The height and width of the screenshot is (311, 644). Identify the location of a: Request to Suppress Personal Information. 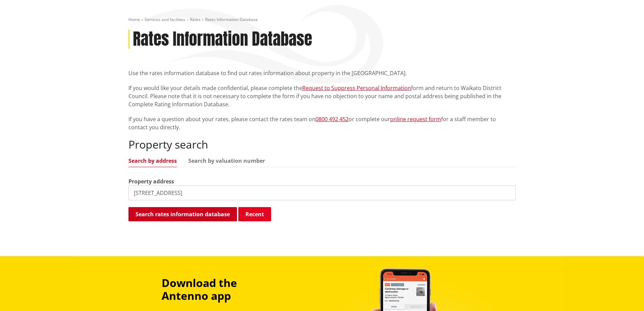
(357, 88).